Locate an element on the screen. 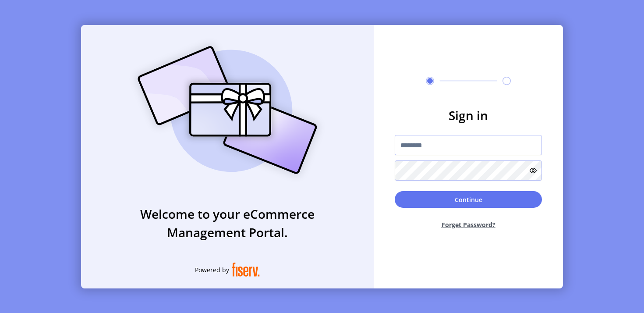 The width and height of the screenshot is (644, 313). img: card_Illustration.svg is located at coordinates (228, 110).